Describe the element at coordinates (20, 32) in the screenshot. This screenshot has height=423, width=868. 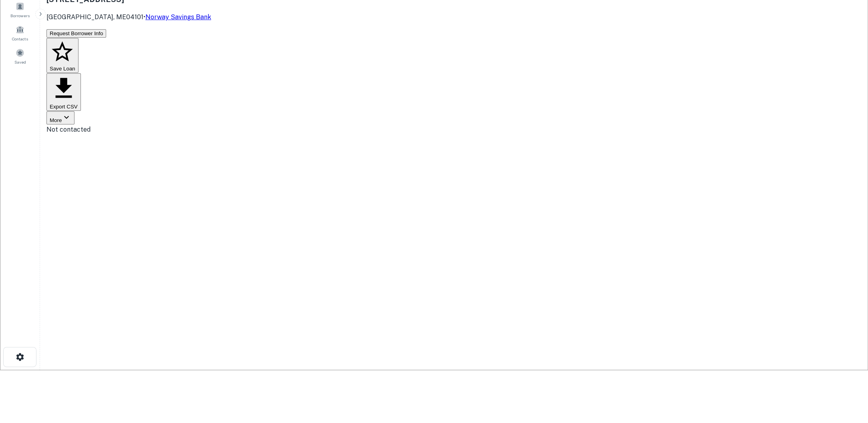
I see `a: Contacts` at that location.